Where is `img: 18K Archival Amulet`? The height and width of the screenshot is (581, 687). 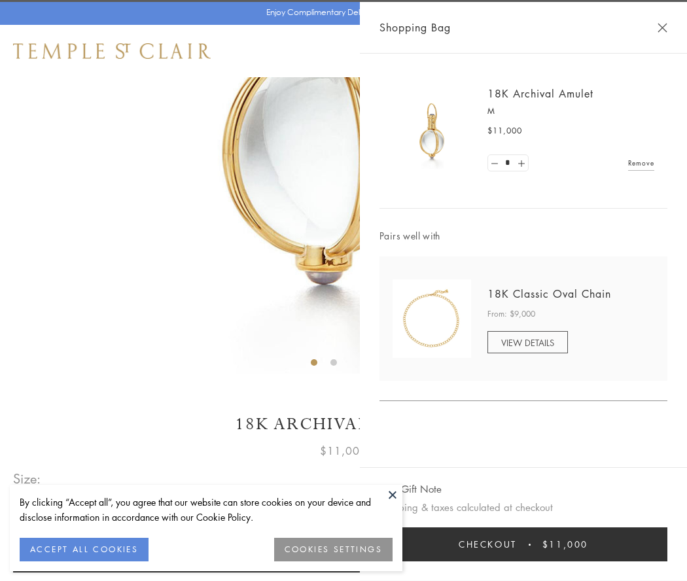 img: 18K Archival Amulet is located at coordinates (432, 131).